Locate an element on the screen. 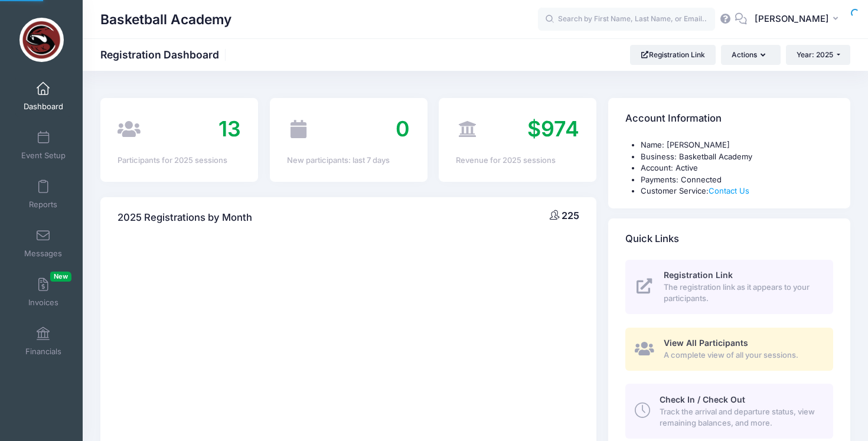  span: Year: 2025 is located at coordinates (815, 54).